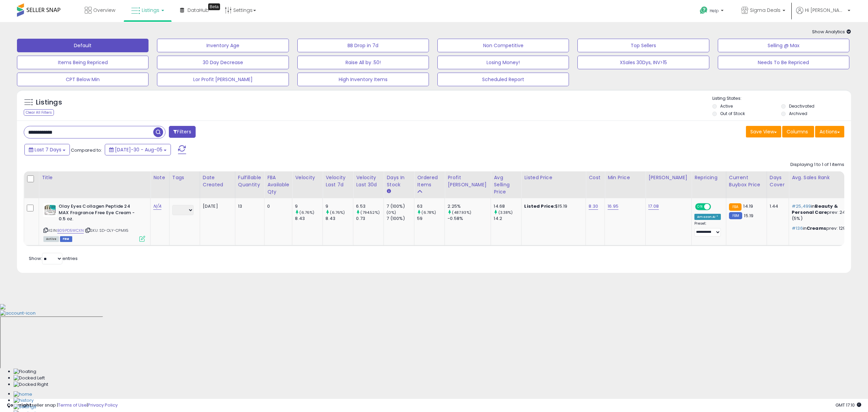  I want to click on div: Fulfillable Quantity, so click(250, 181).